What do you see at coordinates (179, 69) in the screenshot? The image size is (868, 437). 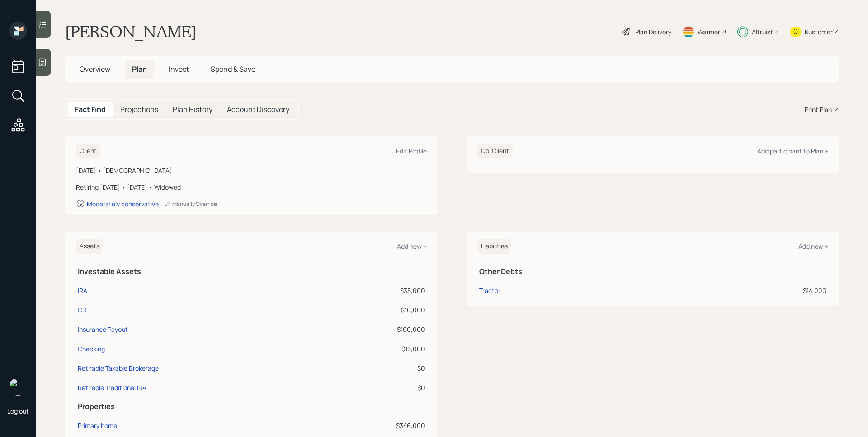 I see `span: Invest` at bounding box center [179, 69].